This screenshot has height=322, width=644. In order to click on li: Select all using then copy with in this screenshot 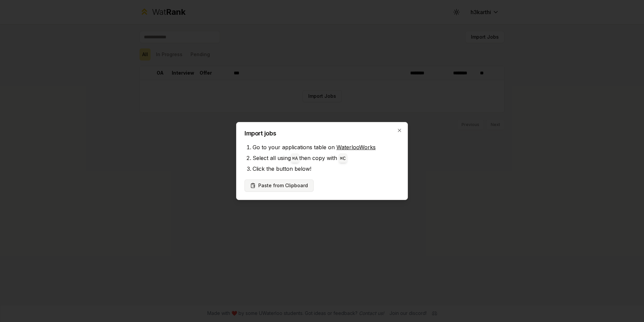, I will do `click(326, 158)`.